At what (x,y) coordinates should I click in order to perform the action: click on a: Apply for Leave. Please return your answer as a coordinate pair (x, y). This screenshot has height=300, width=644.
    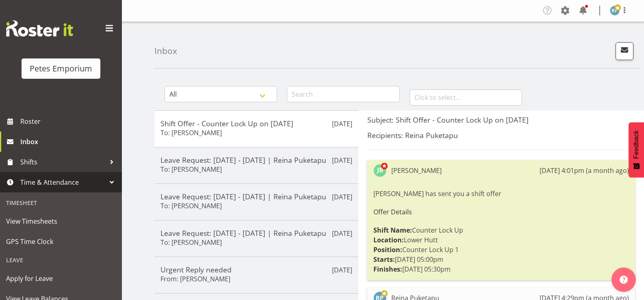
    Looking at the image, I should click on (61, 278).